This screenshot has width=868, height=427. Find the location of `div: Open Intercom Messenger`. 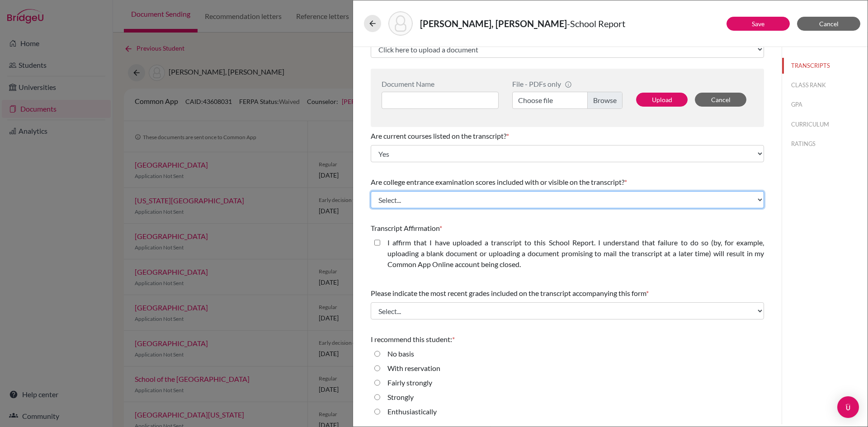

div: Open Intercom Messenger is located at coordinates (848, 407).